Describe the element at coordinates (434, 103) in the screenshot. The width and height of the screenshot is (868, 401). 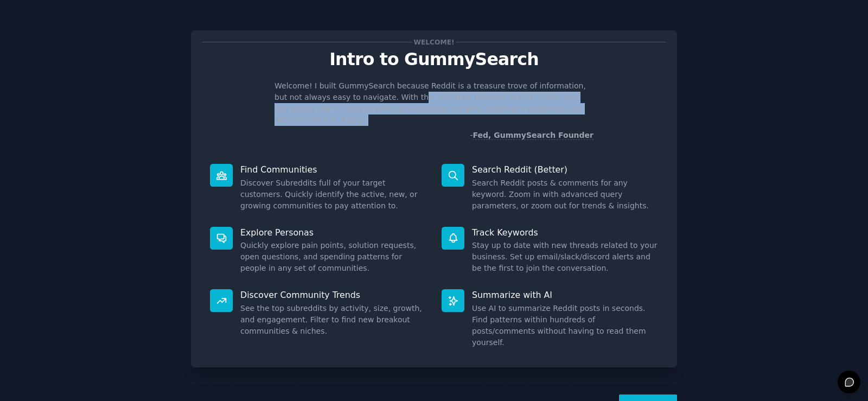
I see `p: Welcome! I built GummySearch because Reddit is a treasure trove of information, but not always ea...` at that location.